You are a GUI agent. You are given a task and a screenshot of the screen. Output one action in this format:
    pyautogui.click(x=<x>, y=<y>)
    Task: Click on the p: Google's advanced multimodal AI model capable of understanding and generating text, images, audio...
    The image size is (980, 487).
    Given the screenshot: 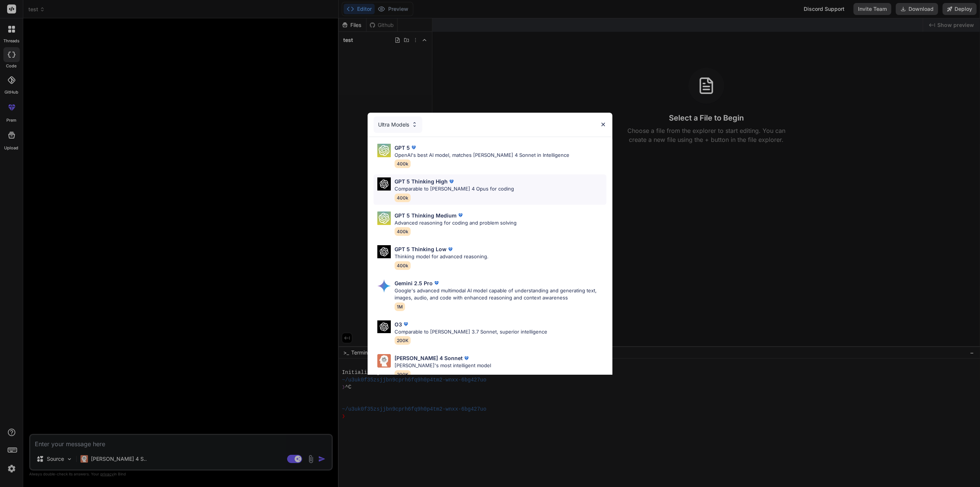 What is the action you would take?
    pyautogui.click(x=500, y=294)
    